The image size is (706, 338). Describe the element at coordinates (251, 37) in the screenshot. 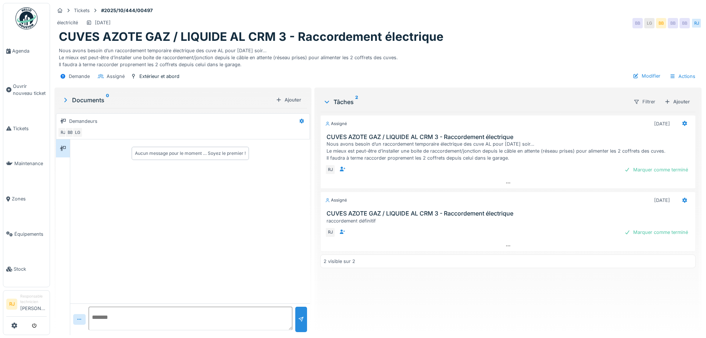

I see `h1: CUVES AZOTE GAZ / LIQUIDE AL CRM 3 - Raccordement électrique` at that location.